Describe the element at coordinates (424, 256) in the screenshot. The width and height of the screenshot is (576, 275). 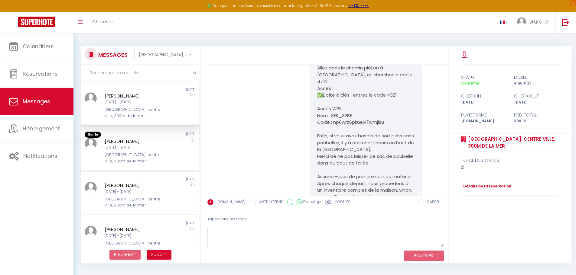
I see `button: ENVOYER` at that location.